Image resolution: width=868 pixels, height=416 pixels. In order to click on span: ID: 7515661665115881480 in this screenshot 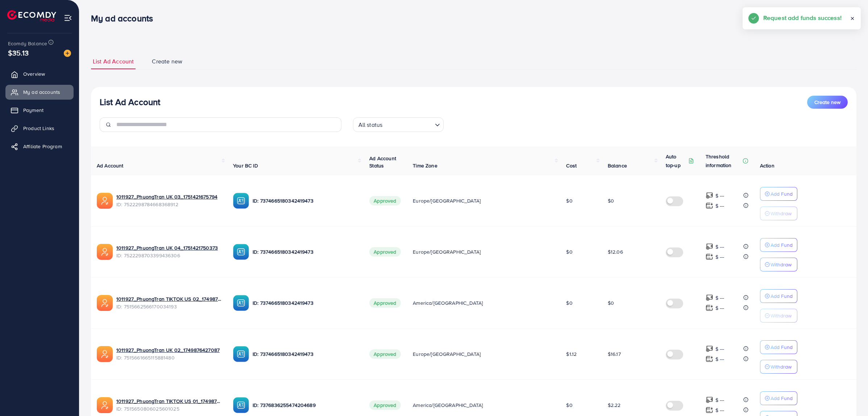, I will do `click(169, 358)`.